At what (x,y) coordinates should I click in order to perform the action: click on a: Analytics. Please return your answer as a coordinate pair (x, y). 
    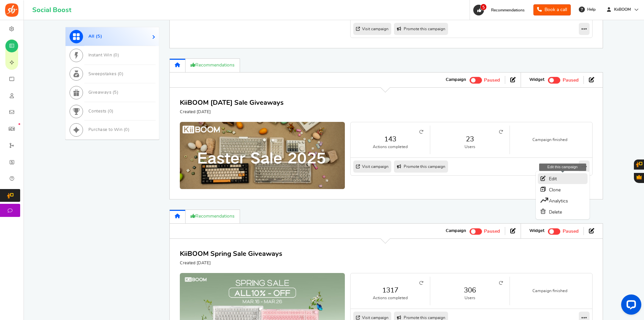
    Looking at the image, I should click on (563, 200).